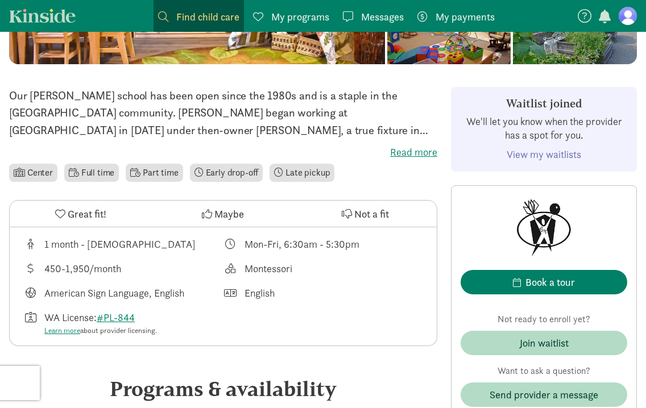 The width and height of the screenshot is (646, 408). I want to click on div: about provider licensing., so click(101, 331).